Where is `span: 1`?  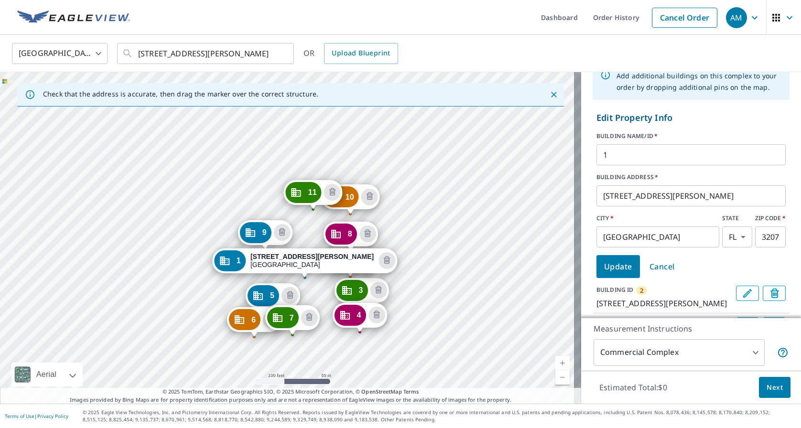 span: 1 is located at coordinates (239, 261).